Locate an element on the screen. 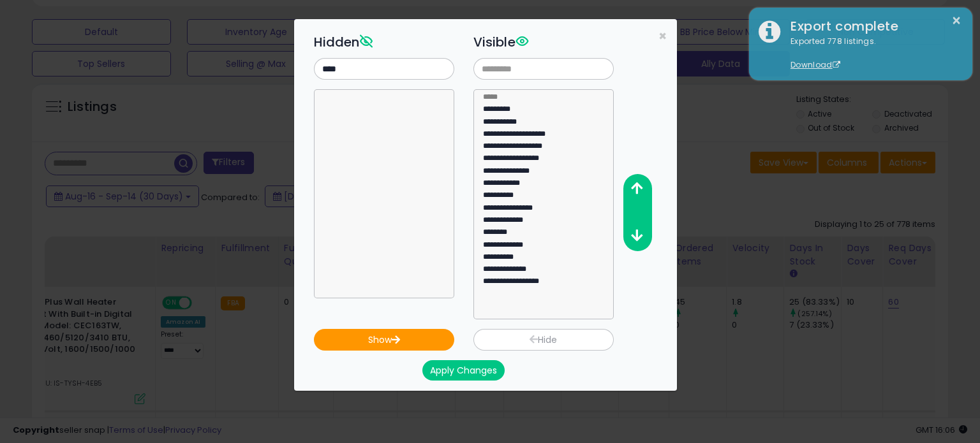  div: Export complete is located at coordinates (872, 26).